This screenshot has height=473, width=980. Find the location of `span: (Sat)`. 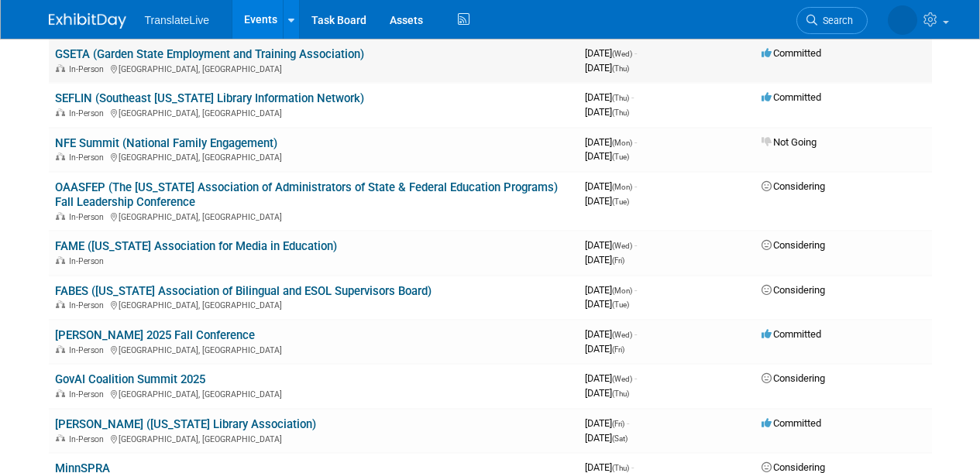

span: (Sat) is located at coordinates (619, 438).